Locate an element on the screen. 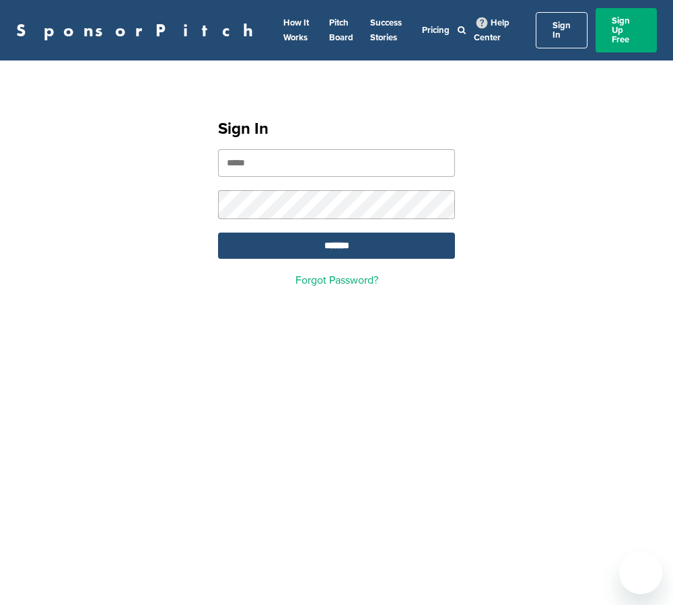  a: Success Stories is located at coordinates (385, 30).